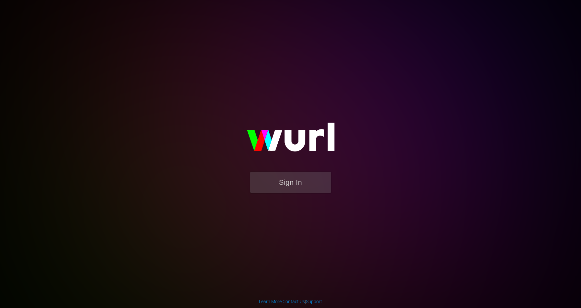  Describe the element at coordinates (291, 140) in the screenshot. I see `img: wurl-logo-on-black-223613ac3d8ba8fe6dc639794a292ebdb59501304c7dfd60c99c58986ef67473.svg` at that location.